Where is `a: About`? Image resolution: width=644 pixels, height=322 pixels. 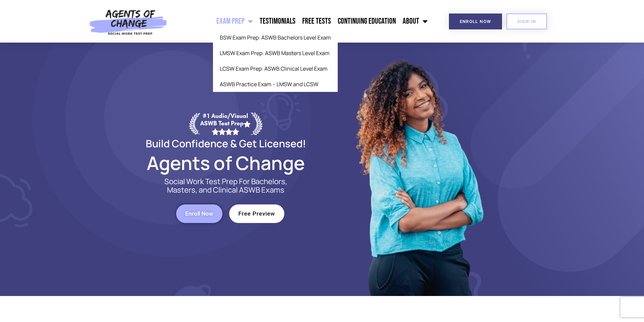
a: About is located at coordinates (416, 22).